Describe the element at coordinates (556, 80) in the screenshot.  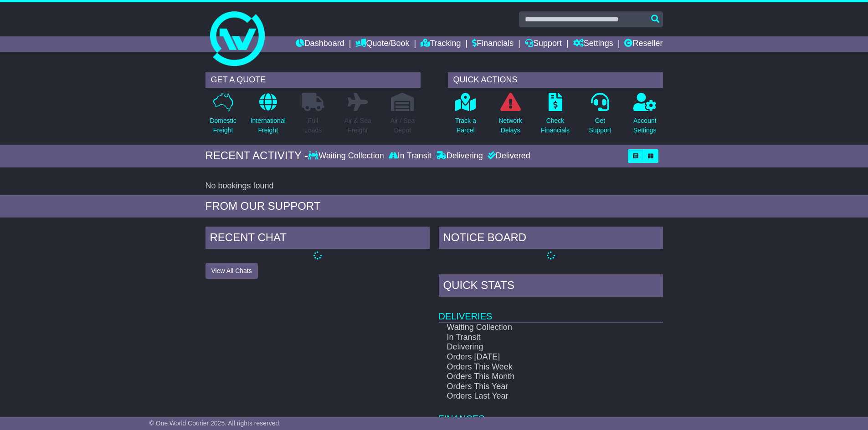
I see `div: QUICK ACTIONS` at that location.